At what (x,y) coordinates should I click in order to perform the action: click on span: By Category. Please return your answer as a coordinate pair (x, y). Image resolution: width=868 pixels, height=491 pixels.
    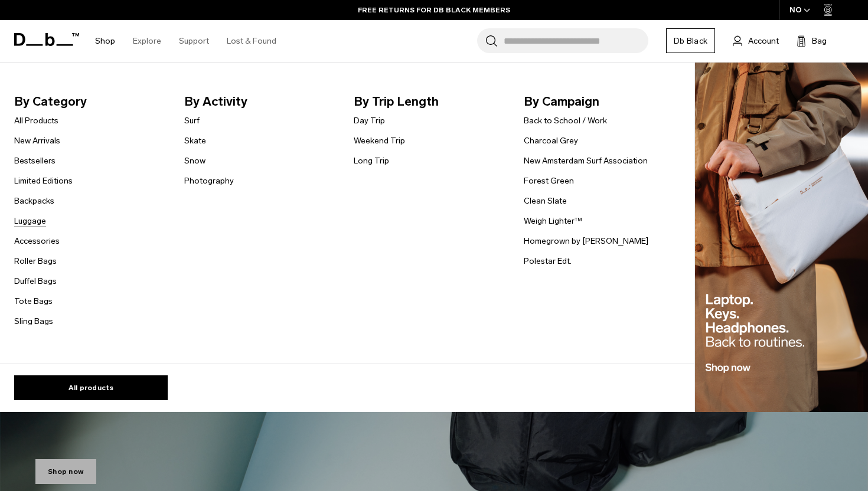
    Looking at the image, I should click on (90, 101).